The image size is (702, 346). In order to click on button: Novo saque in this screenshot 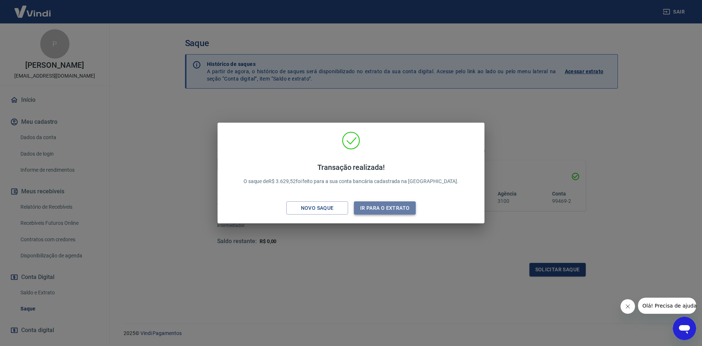, I will do `click(317, 208)`.